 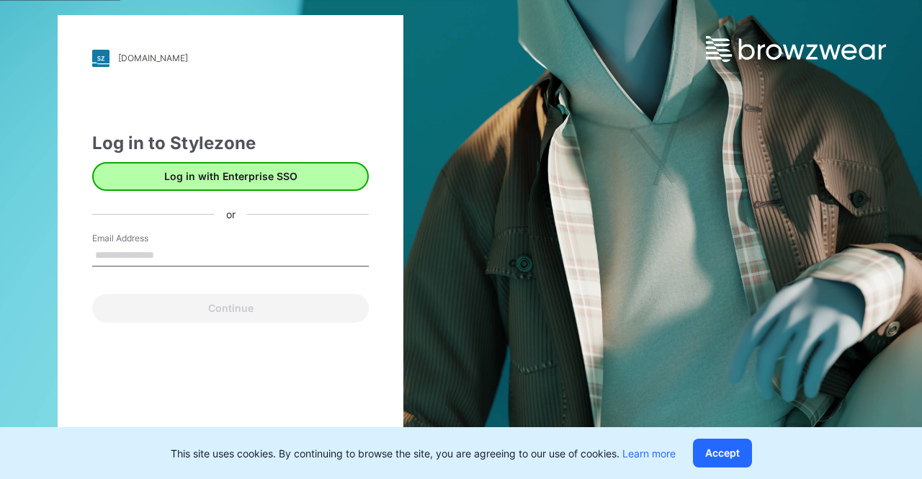 What do you see at coordinates (143, 238) in the screenshot?
I see `label: Email Address` at bounding box center [143, 238].